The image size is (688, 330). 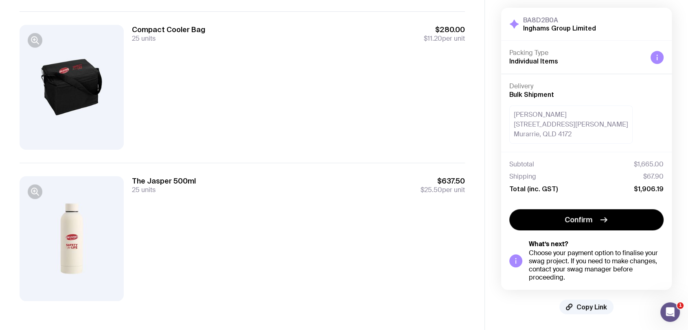 I want to click on span: Subtotal, so click(x=522, y=164).